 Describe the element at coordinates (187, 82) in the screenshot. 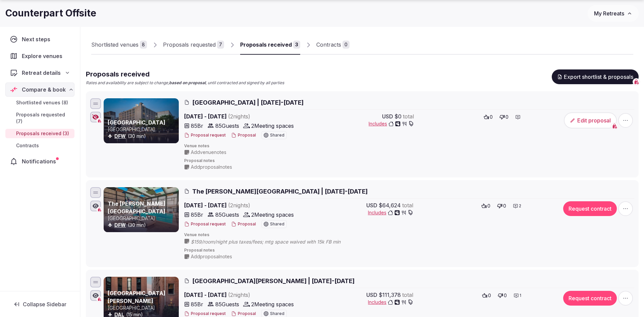

I see `strong: based on proposal` at that location.